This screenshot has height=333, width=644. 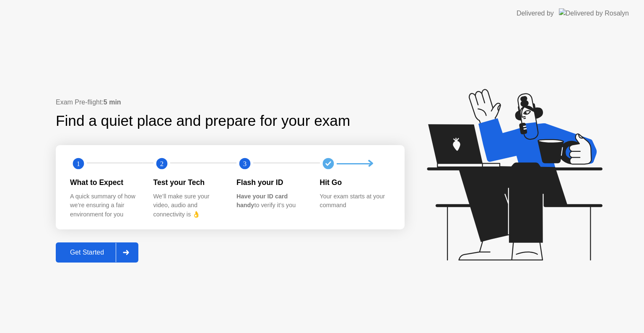 What do you see at coordinates (262, 201) in the screenshot?
I see `b: Have your ID card handy` at bounding box center [262, 201].